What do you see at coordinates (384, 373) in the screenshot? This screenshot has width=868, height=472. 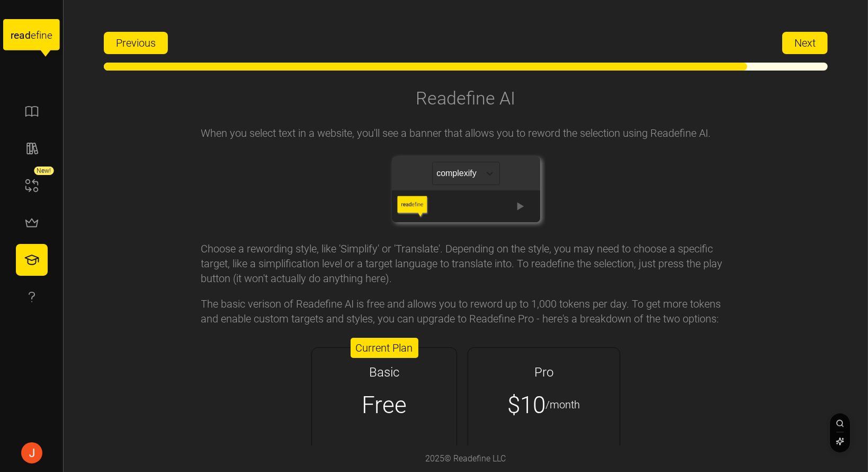 I see `h2: Basic` at bounding box center [384, 373].